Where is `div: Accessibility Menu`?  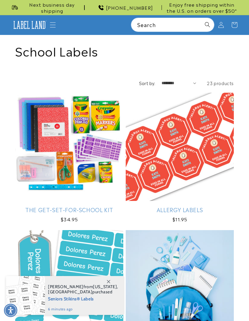 div: Accessibility Menu is located at coordinates (11, 310).